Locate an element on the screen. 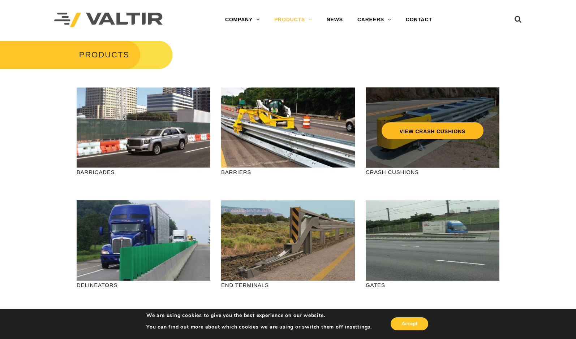  button: settings is located at coordinates (360, 327).